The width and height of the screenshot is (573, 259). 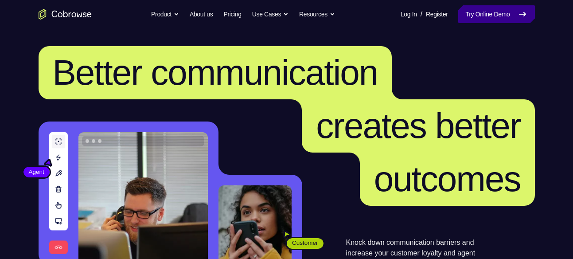 What do you see at coordinates (232, 14) in the screenshot?
I see `a: Pricing` at bounding box center [232, 14].